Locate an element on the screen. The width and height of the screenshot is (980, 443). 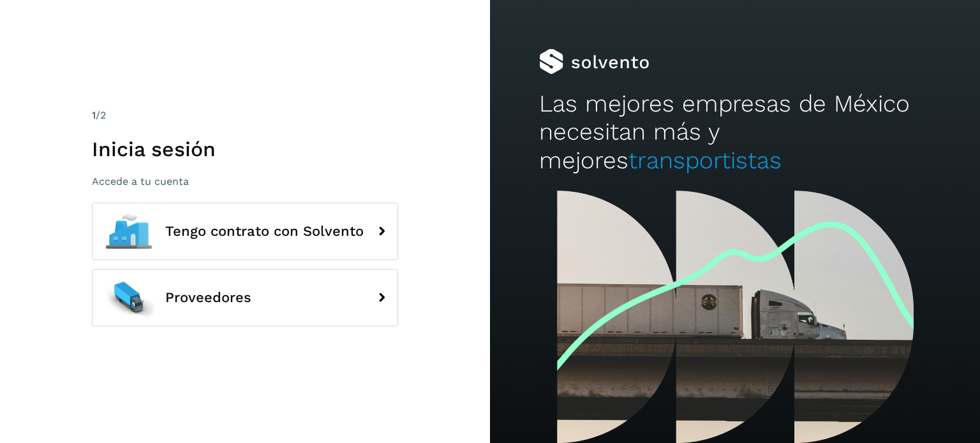
h2: Las mejores empresas de México necesitan más y mejores is located at coordinates (735, 132).